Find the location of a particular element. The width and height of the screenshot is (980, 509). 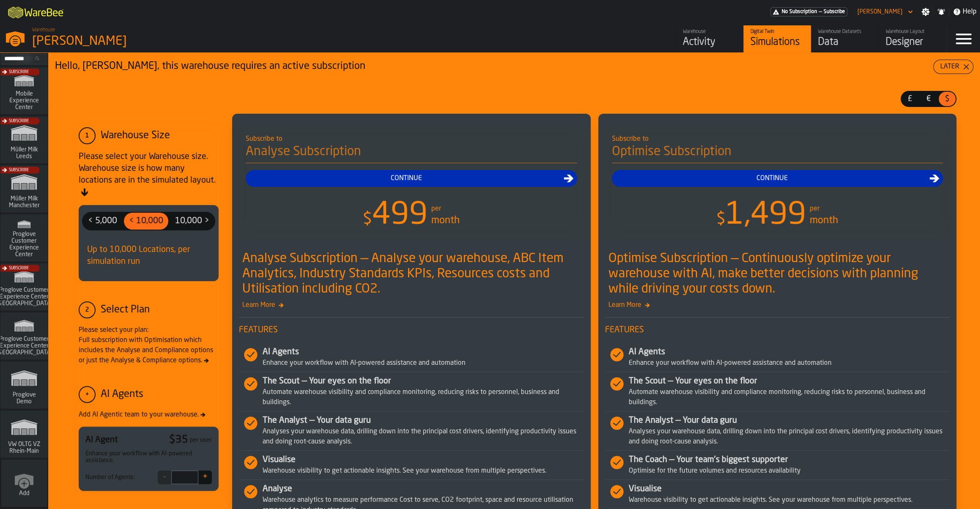

span: Proglove Demo is located at coordinates (24, 399).